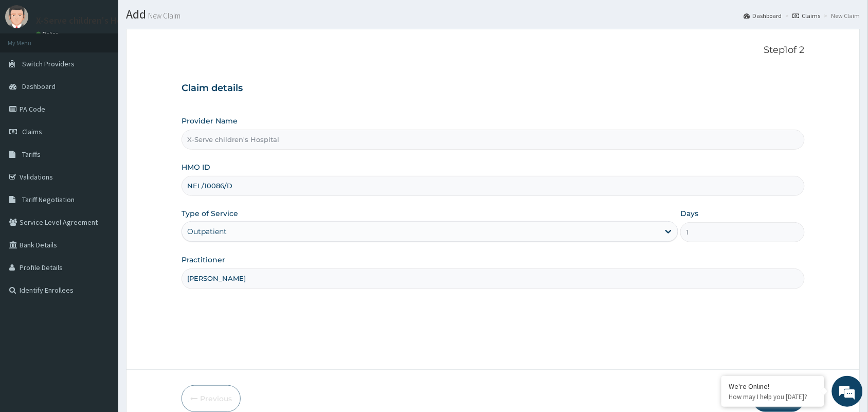  Describe the element at coordinates (763, 15) in the screenshot. I see `a: Dashboard` at that location.